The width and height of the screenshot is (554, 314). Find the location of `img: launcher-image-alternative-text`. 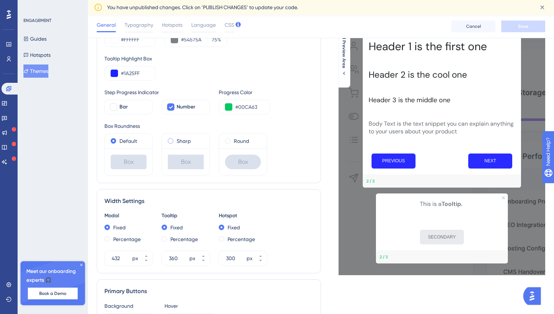

img: launcher-image-alternative-text is located at coordinates (9, 11).